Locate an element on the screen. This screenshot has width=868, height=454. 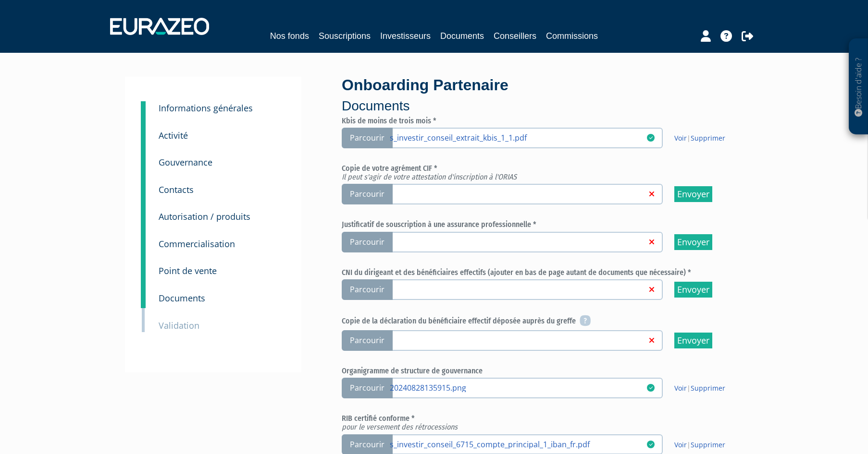
p: Besoin d'aide ? is located at coordinates (859, 87).